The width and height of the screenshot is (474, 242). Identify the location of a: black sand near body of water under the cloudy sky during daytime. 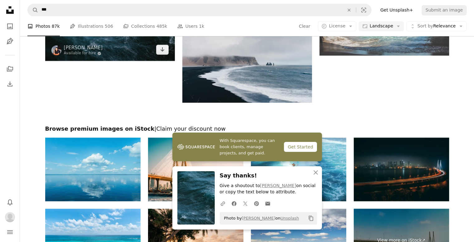
(247, 59).